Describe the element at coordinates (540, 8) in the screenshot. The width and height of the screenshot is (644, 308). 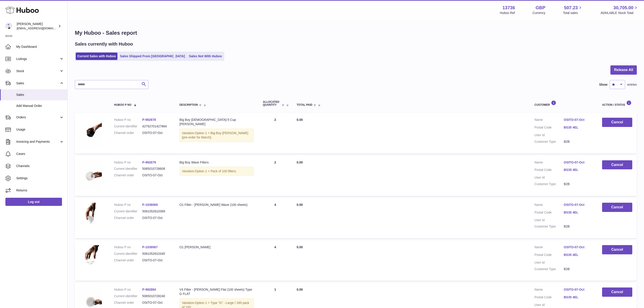
I see `strong: GBP` at that location.